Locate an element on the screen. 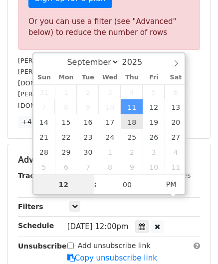  span: September 11, 2025 is located at coordinates (132, 107).